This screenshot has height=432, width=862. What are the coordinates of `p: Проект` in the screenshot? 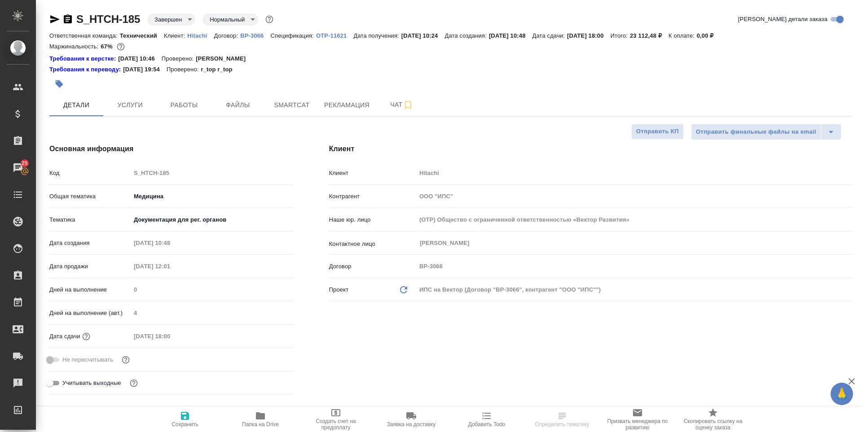 It's located at (339, 290).